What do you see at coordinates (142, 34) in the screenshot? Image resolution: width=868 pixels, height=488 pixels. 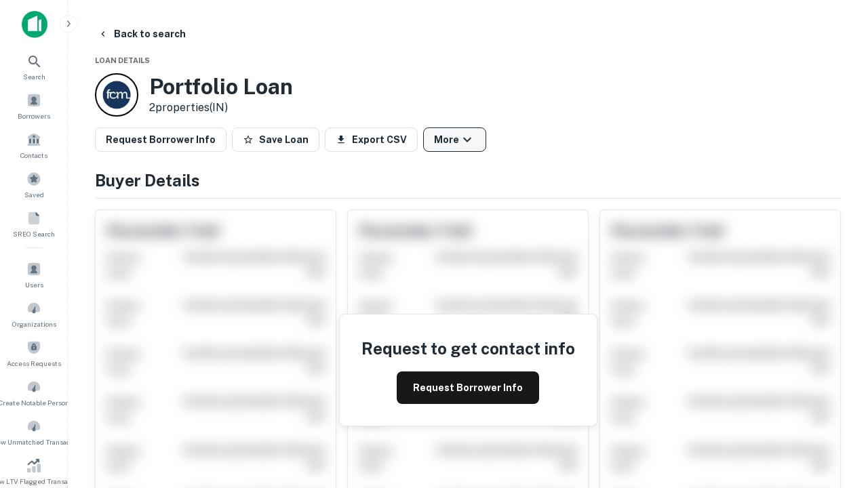 I see `button: Back to search` at bounding box center [142, 34].